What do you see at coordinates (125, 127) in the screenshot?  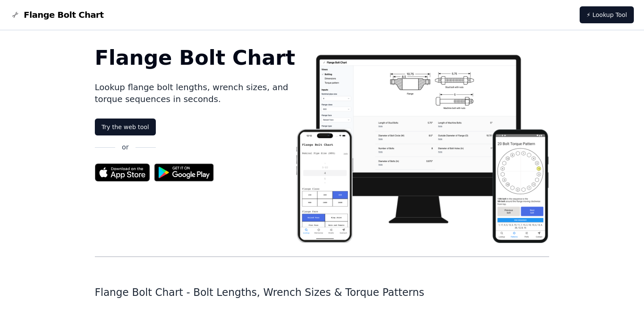 I see `a: Try the web tool` at bounding box center [125, 127].